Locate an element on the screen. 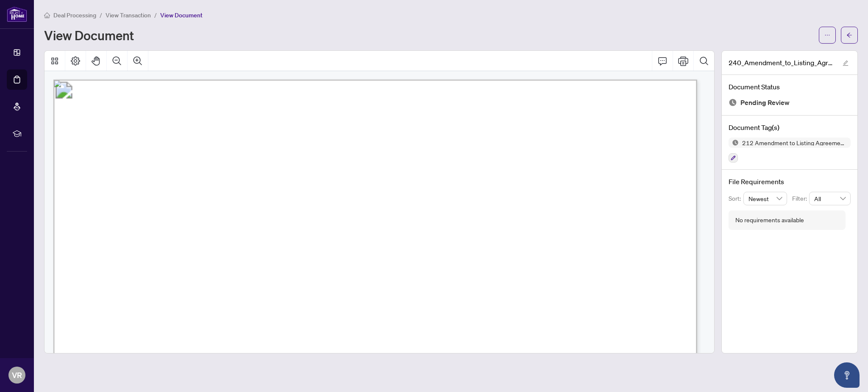  h4: Document Tag(s) is located at coordinates (790, 127).